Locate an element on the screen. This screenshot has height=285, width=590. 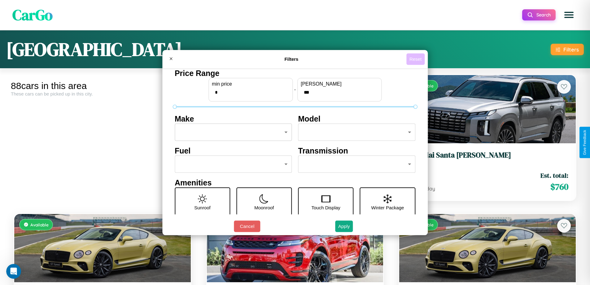
p: Touch Display is located at coordinates (326, 207).